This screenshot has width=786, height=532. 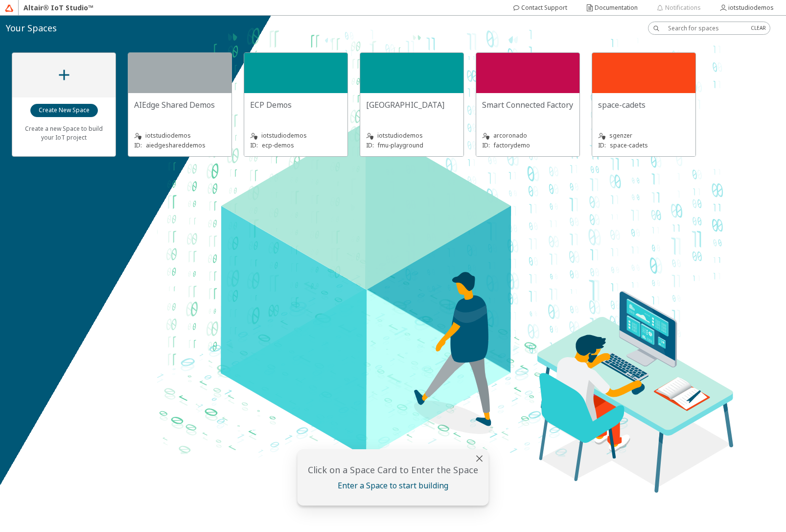 I want to click on p: aiedgeshareddemos, so click(x=176, y=145).